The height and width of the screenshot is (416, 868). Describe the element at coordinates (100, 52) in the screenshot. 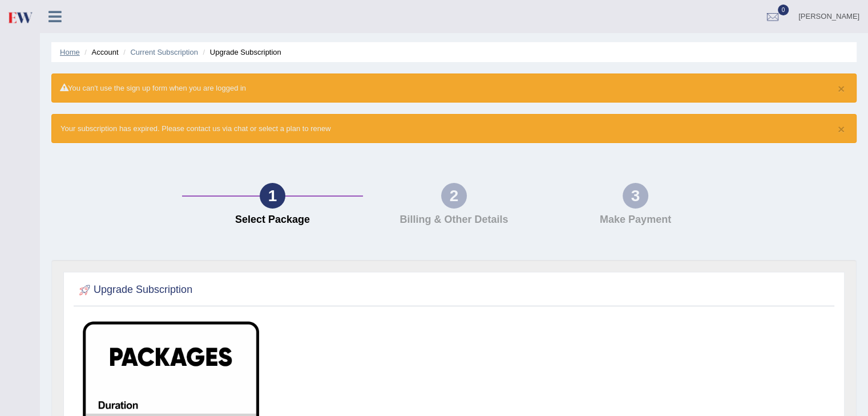

I see `li: Account` at that location.